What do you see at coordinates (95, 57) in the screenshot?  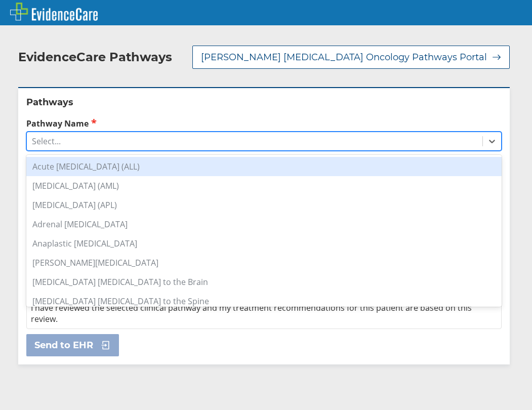 I see `h2: EvidenceCare Pathways` at bounding box center [95, 57].